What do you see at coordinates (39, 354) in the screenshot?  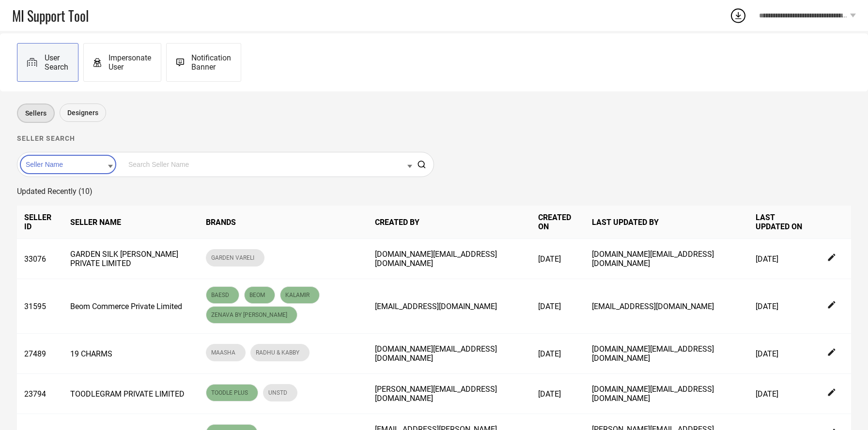 I see `td: 27489` at bounding box center [39, 354].